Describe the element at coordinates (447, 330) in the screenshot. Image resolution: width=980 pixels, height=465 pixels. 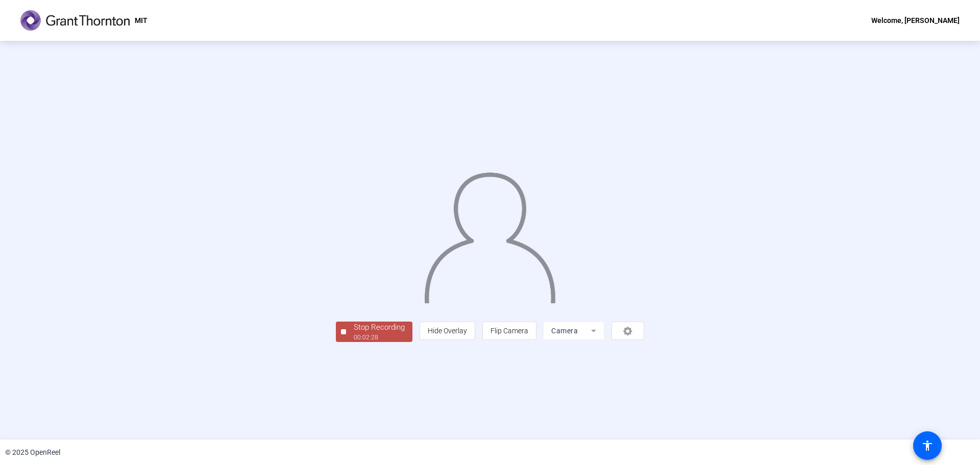
I see `button: Hide Overlay` at that location.